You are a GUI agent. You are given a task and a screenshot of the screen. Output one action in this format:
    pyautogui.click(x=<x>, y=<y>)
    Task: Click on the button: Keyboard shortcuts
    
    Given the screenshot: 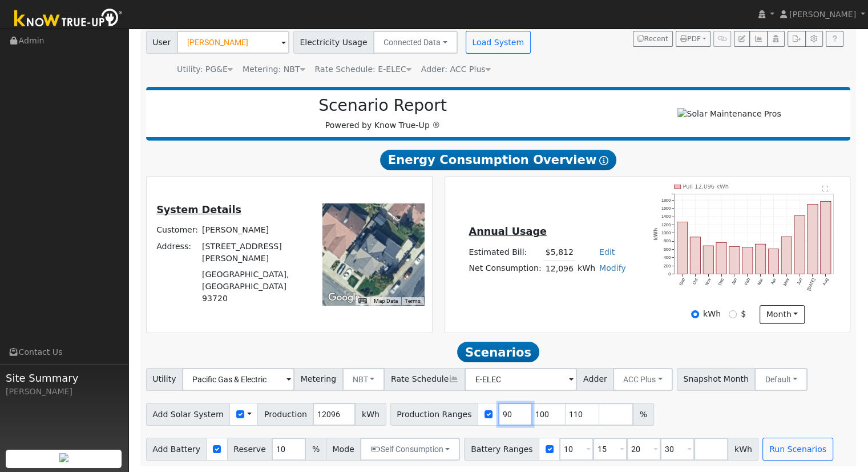 What is the action you would take?
    pyautogui.click(x=362, y=301)
    